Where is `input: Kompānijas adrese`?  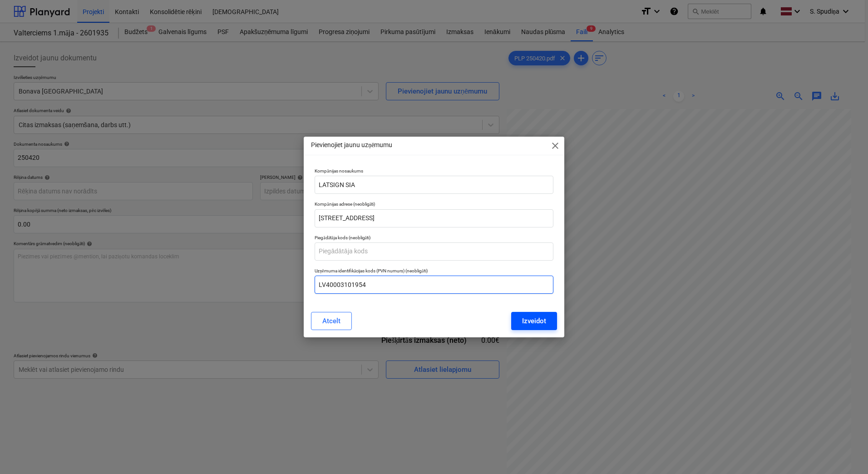 input: Kompānijas adrese is located at coordinates (434, 218).